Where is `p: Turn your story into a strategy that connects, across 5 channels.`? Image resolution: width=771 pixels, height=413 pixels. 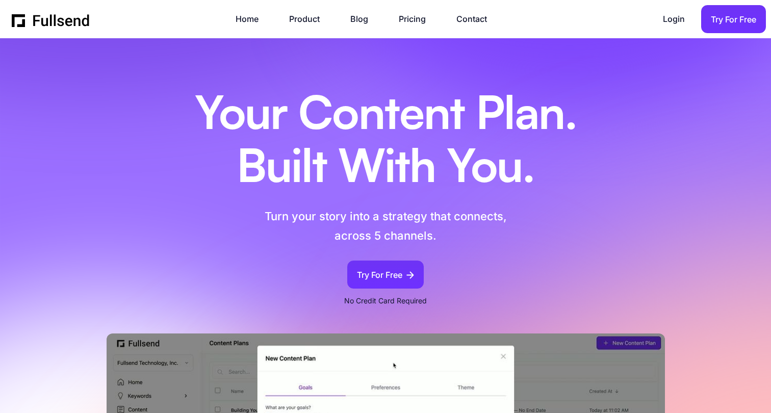
p: Turn your story into a strategy that connects, across 5 channels. is located at coordinates (386, 226).